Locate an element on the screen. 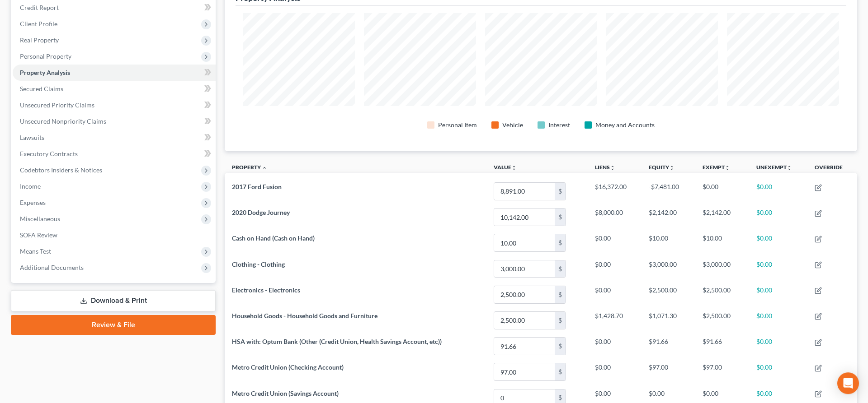 The image size is (868, 403). a: Exemptunfold_more is located at coordinates (716, 167).